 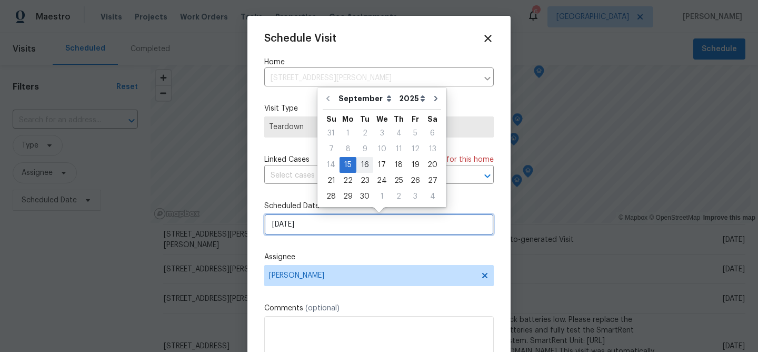 I want to click on div: 26, so click(x=415, y=181).